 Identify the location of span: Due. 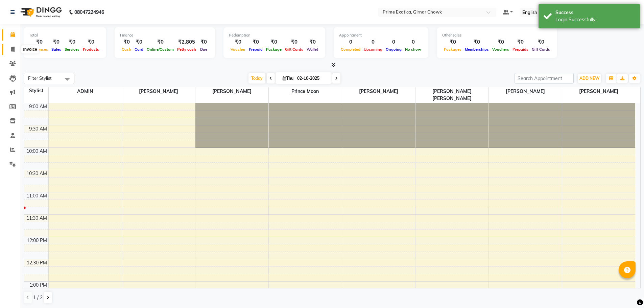
(204, 49).